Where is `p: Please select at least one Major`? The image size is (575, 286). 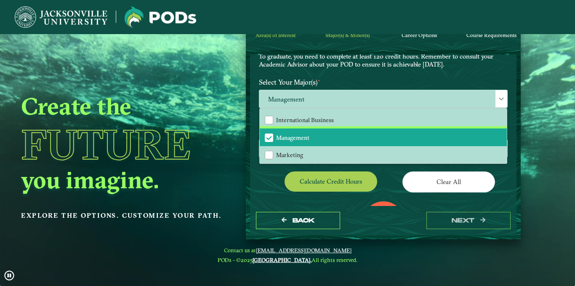 p: Please select at least one Major is located at coordinates (383, 114).